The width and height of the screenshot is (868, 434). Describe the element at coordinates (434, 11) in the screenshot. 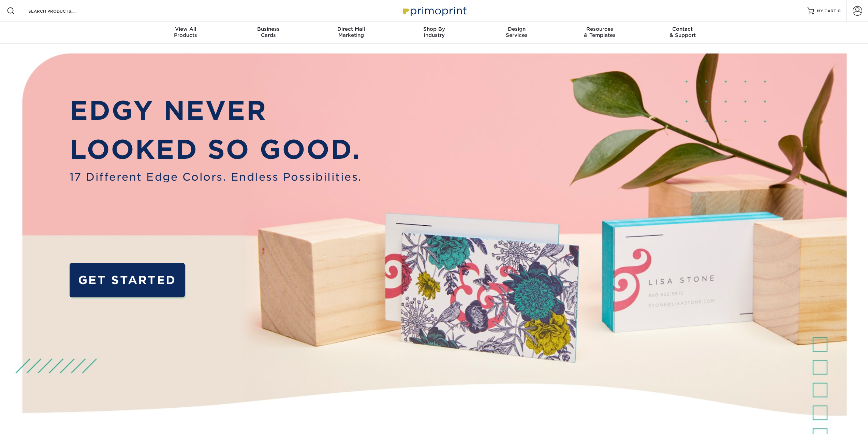

I see `img: Primoprint` at that location.